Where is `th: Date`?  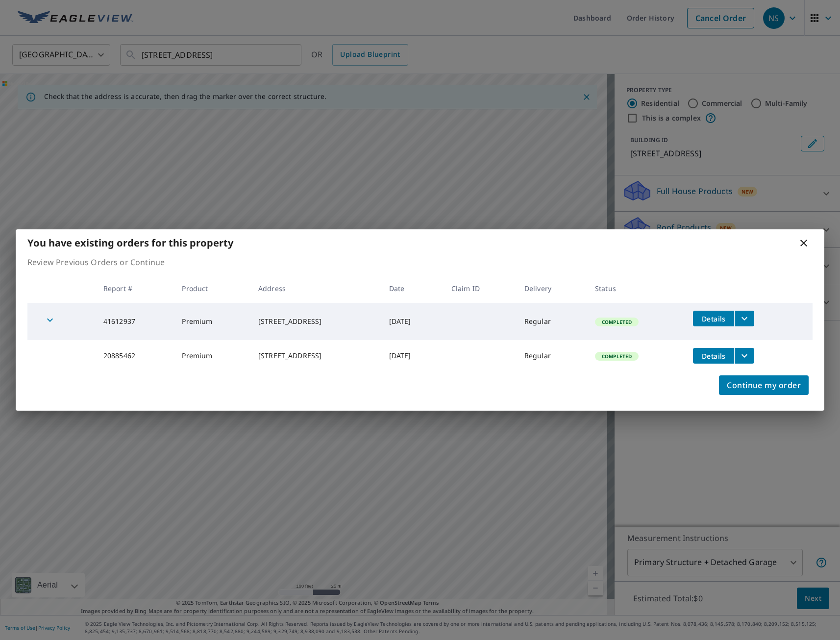 th: Date is located at coordinates (412, 288).